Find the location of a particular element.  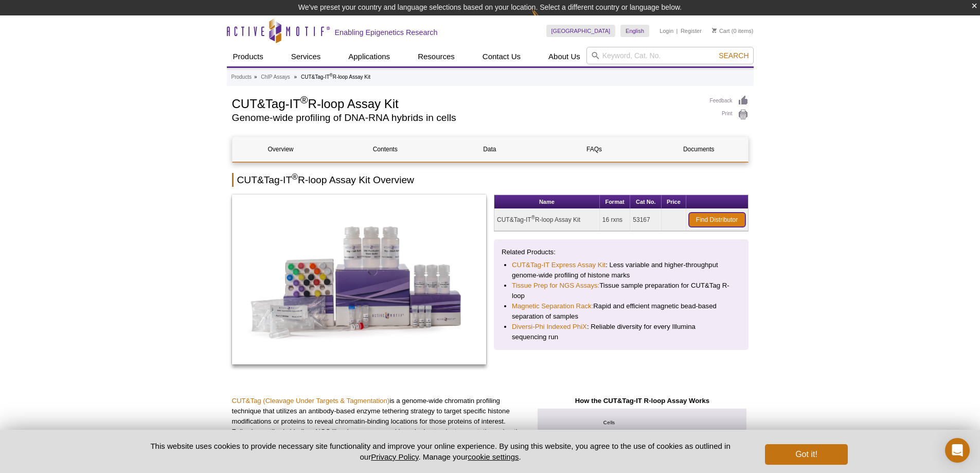

span: Search is located at coordinates (734, 55).